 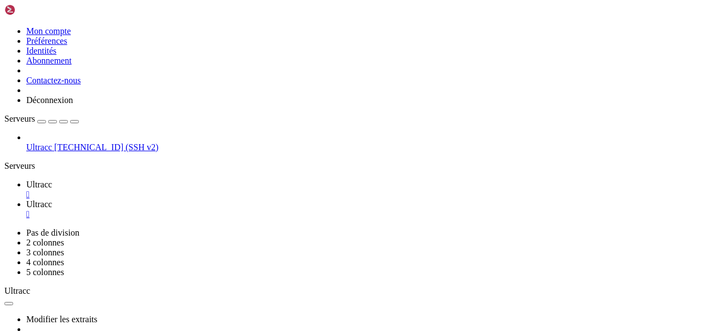 I want to click on x-row: the exact distribution terms for each program are described in the, so click(x=281, y=36).